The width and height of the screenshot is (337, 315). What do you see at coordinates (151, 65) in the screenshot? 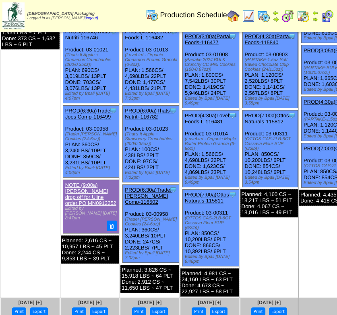
I see `div: Product: 03-01013 PLAN: 1,566CS / 4,698LBS / 22PLT DONE: 1,477CS / 4,431LBS / 21PLT` at bounding box center [151, 65].